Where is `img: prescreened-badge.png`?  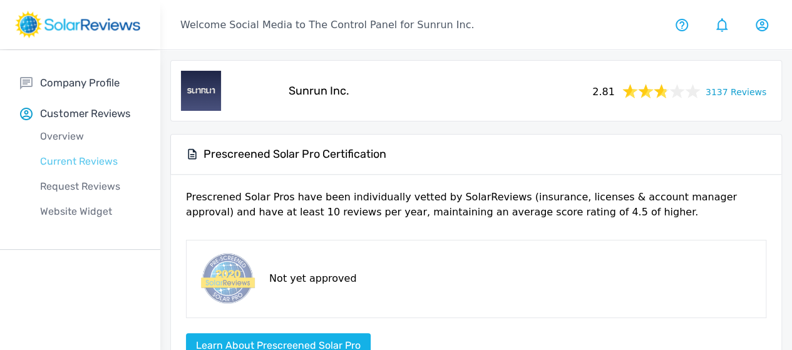 img: prescreened-badge.png is located at coordinates (227, 279).